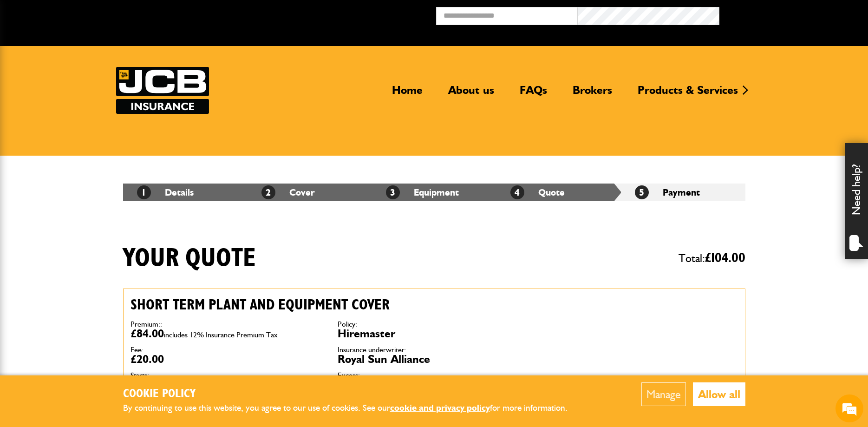  What do you see at coordinates (288, 192) in the screenshot?
I see `a: 2Cover` at bounding box center [288, 192].